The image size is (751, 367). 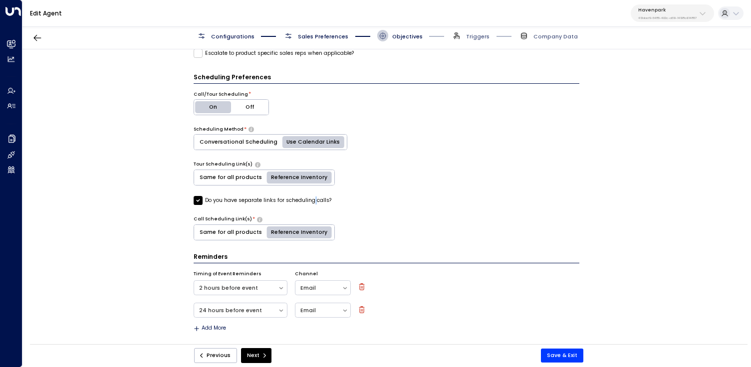 What do you see at coordinates (315, 142) in the screenshot?
I see `button: Use Calendar Links` at bounding box center [315, 142].